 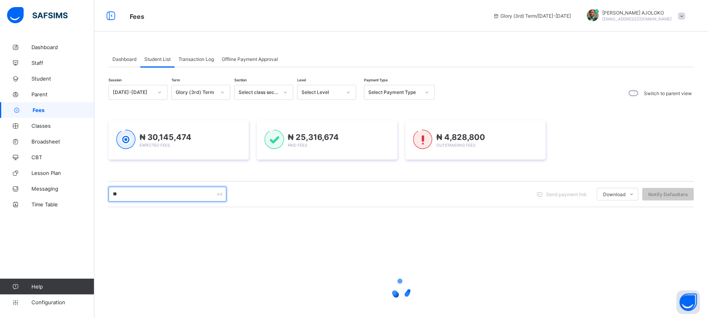 I want to click on span: Section, so click(x=240, y=80).